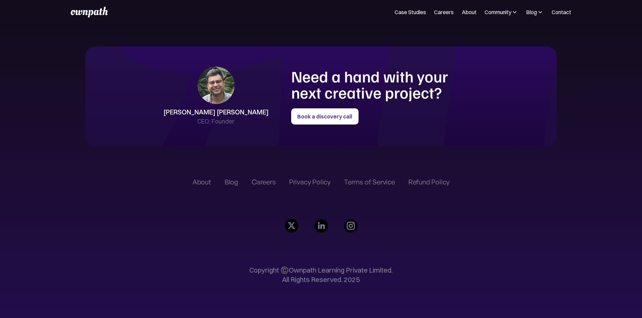 Image resolution: width=642 pixels, height=318 pixels. What do you see at coordinates (561, 12) in the screenshot?
I see `a: Contact` at bounding box center [561, 12].